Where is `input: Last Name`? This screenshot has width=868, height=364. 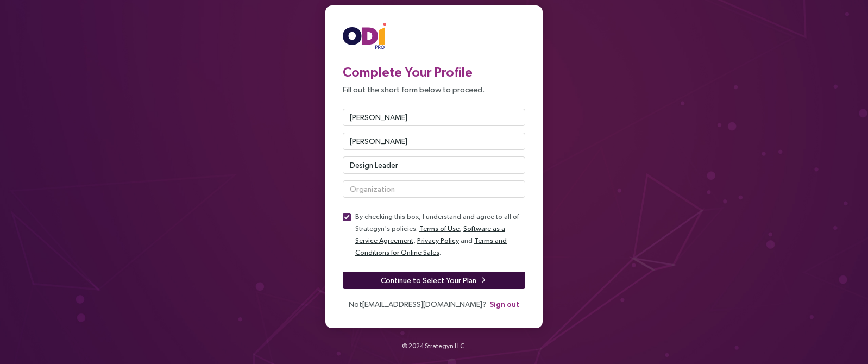 input: Last Name is located at coordinates (434, 141).